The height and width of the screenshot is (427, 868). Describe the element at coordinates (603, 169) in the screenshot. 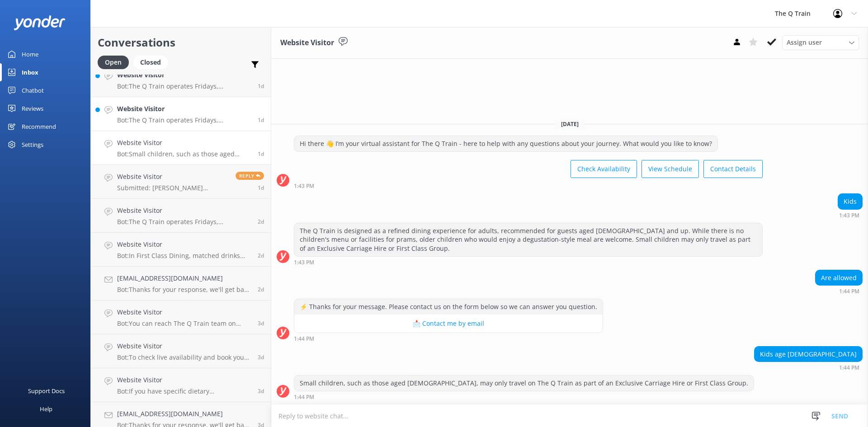

I see `button: Check Availability` at that location.